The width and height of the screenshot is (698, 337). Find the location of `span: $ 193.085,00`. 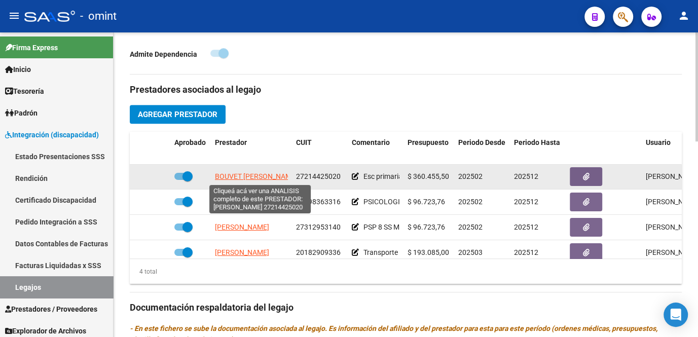

span: $ 193.085,00 is located at coordinates (428, 252).